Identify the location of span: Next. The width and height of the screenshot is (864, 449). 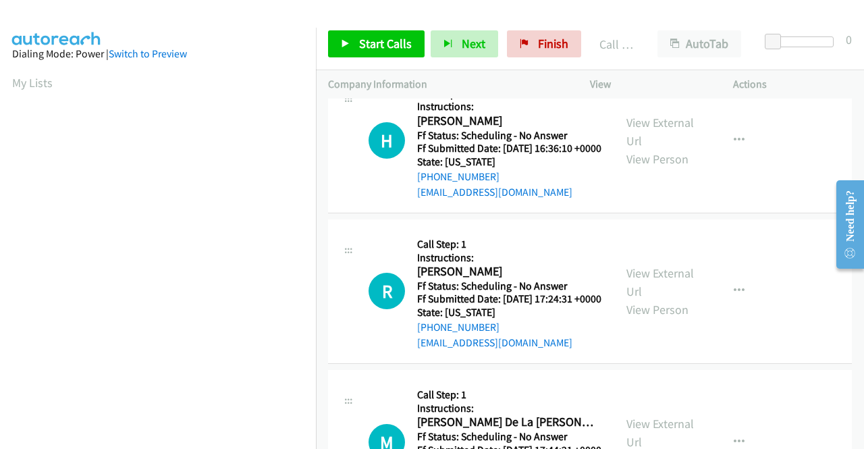
(473, 43).